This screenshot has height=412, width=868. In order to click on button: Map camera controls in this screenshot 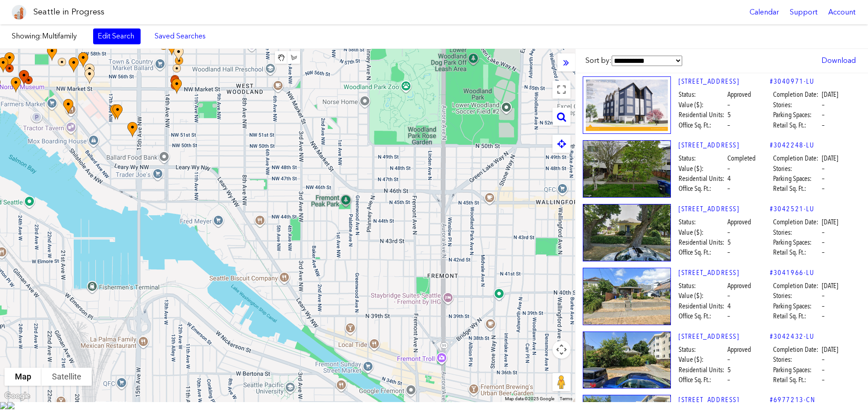, I will do `click(561, 350)`.